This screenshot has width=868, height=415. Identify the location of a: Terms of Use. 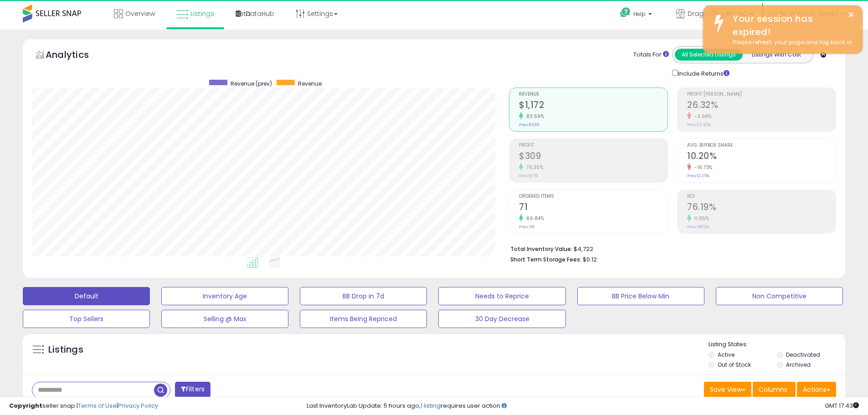
(97, 406).